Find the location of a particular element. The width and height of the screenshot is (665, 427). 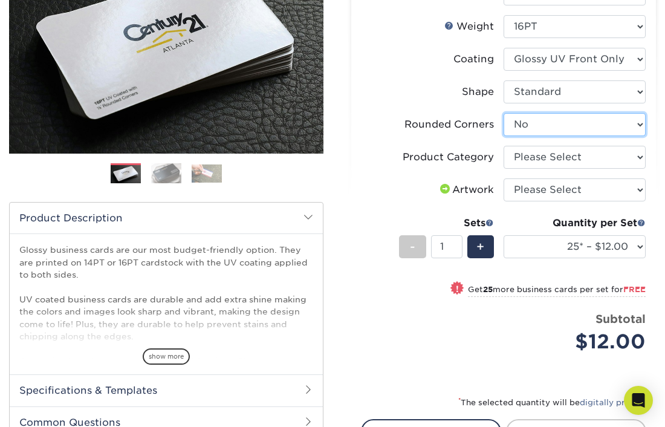

strong: 25 is located at coordinates (488, 289).